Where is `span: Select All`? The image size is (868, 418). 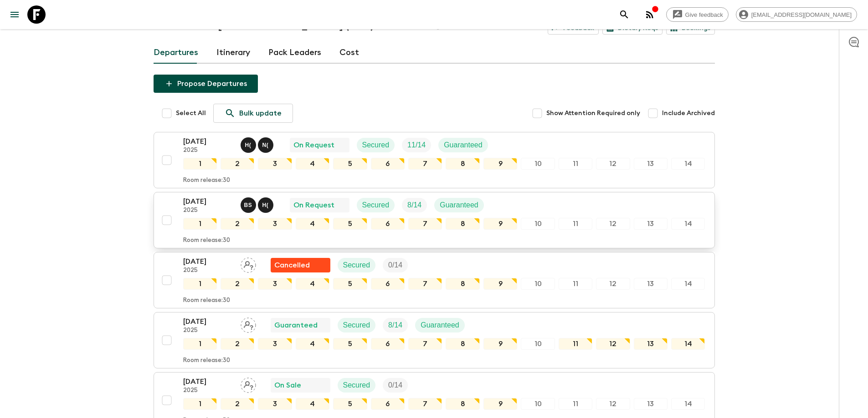 span: Select All is located at coordinates (191, 114).